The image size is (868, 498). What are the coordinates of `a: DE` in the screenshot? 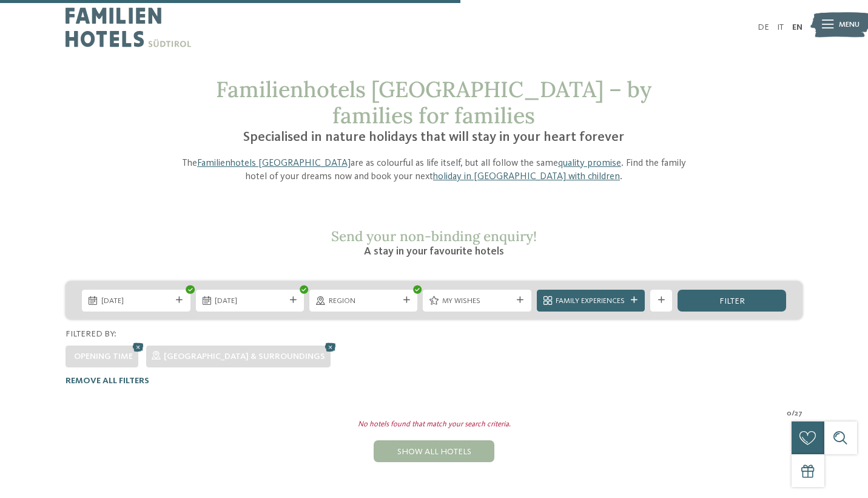 It's located at (763, 27).